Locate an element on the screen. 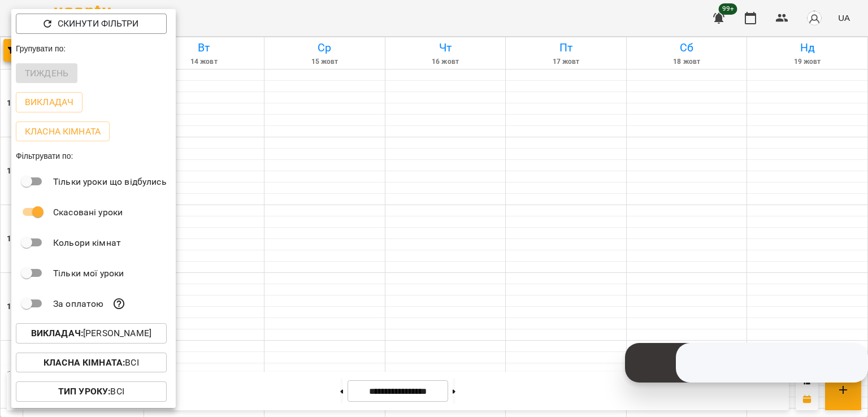 The width and height of the screenshot is (868, 417). p: Класна кімната is located at coordinates (62, 131).